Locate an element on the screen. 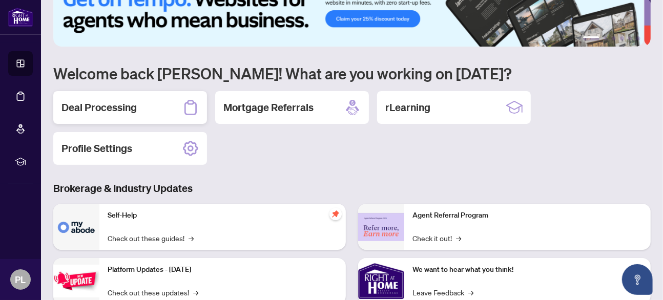 The height and width of the screenshot is (300, 663). h3: Brokerage & Industry Updates is located at coordinates (352, 189).